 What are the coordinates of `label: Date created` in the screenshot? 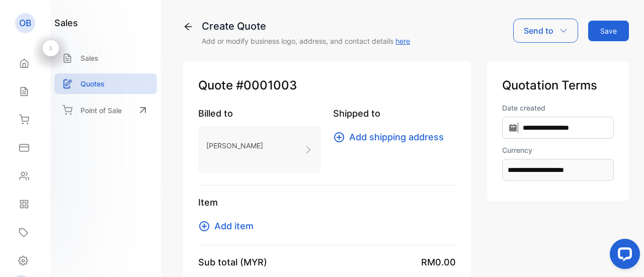 It's located at (558, 107).